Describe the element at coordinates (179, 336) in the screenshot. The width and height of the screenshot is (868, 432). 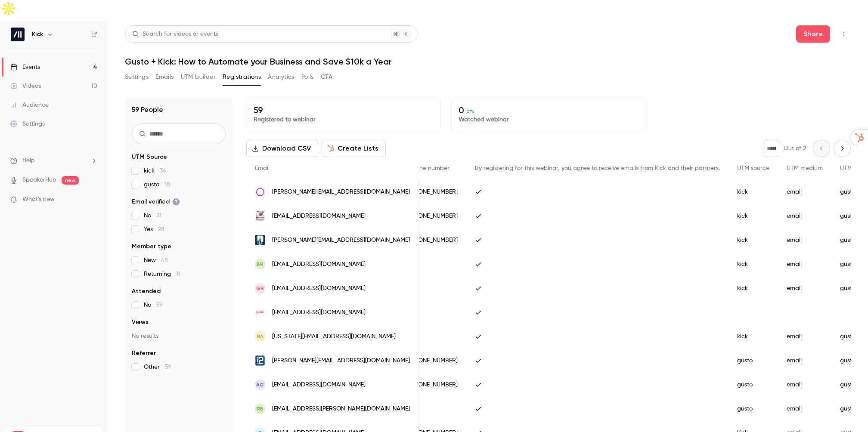
I see `p: No results` at that location.